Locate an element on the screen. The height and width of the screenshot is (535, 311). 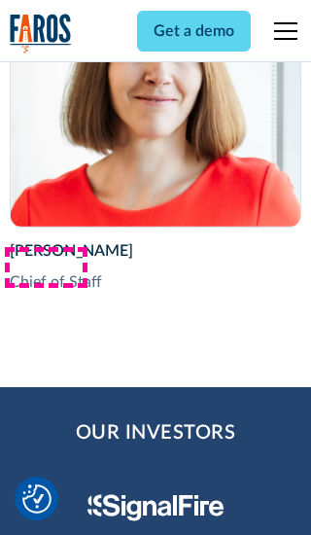
button: Cookie Settings is located at coordinates (37, 499).